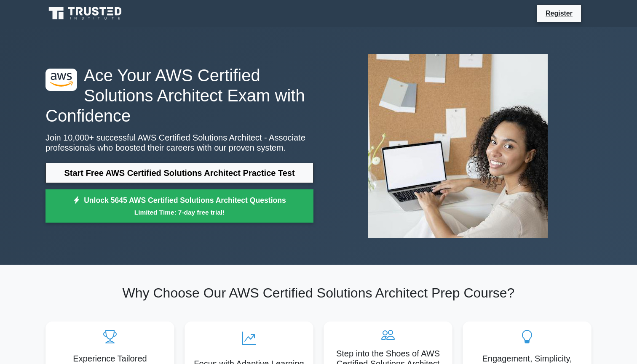  I want to click on a: Register, so click(559, 13).